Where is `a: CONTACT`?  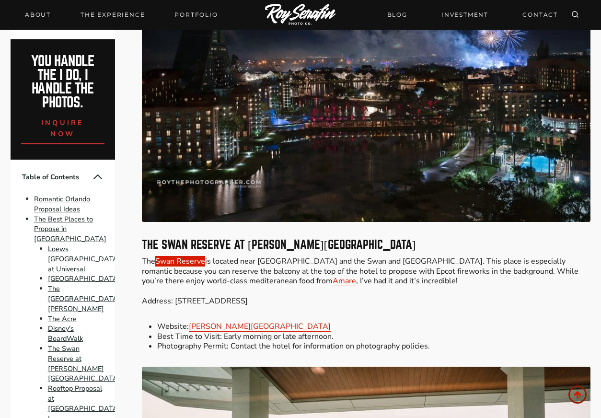
a: CONTACT is located at coordinates (540, 14).